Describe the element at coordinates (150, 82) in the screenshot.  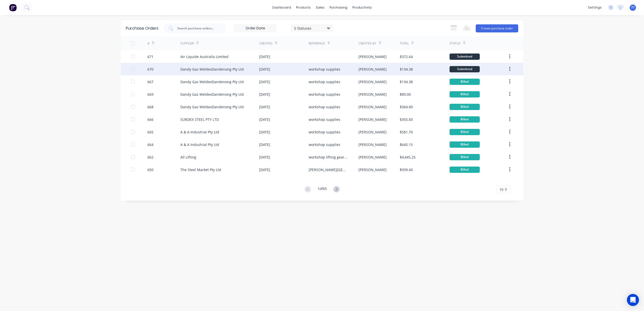
I see `div: 667` at that location.